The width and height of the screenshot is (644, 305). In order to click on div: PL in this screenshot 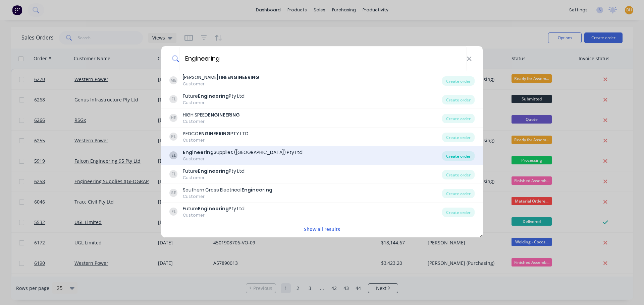, I will do `click(173, 137)`.